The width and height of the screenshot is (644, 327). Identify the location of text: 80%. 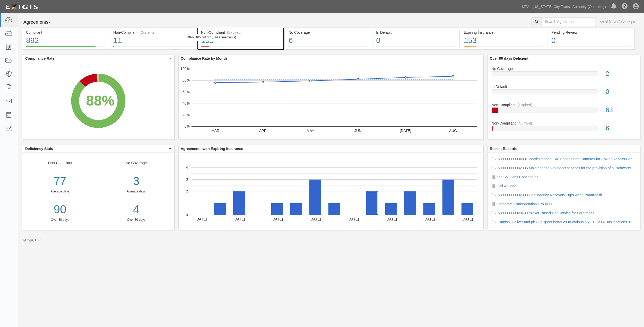
(186, 80).